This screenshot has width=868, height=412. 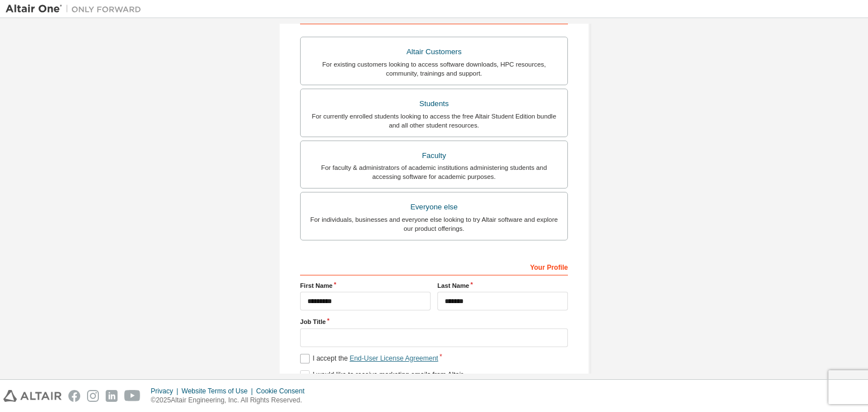 I want to click on img: Altair One, so click(x=76, y=9).